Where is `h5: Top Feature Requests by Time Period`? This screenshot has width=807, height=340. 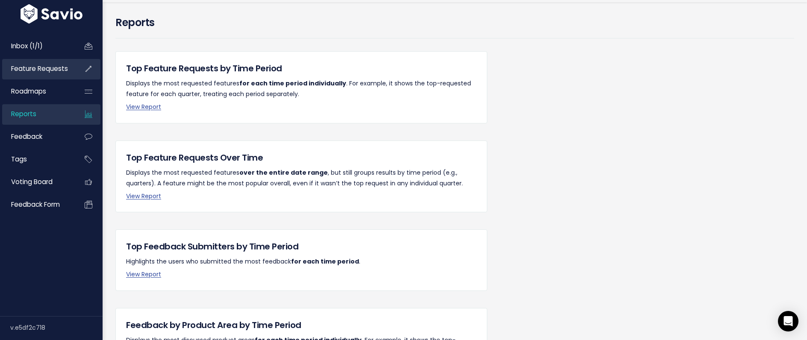
h5: Top Feature Requests by Time Period is located at coordinates (301, 68).